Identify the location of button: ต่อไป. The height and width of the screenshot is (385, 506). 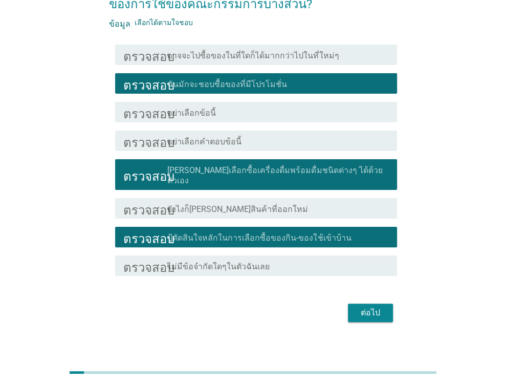
(370, 313).